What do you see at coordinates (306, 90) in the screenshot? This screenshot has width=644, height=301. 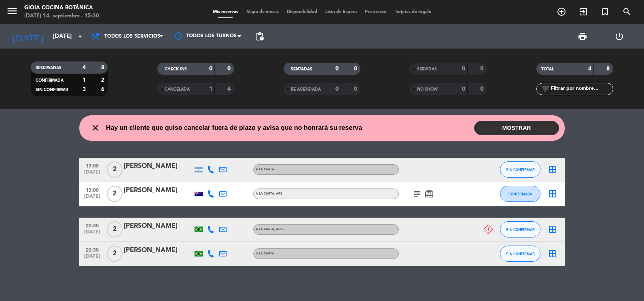 I see `span: RE AGENDADA` at bounding box center [306, 90].